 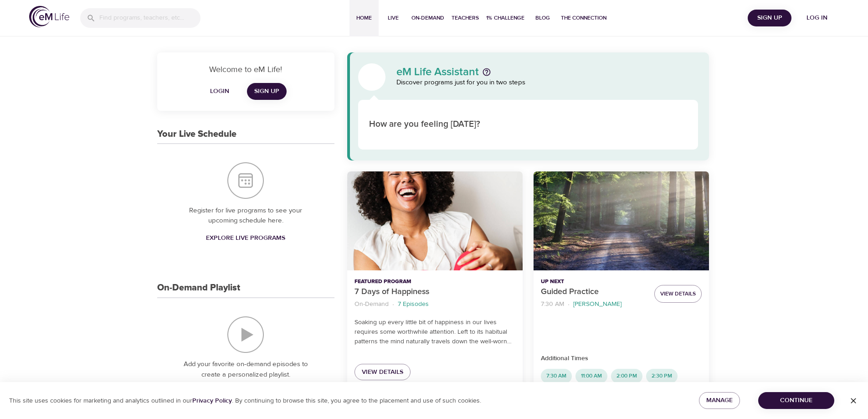 What do you see at coordinates (627, 376) in the screenshot?
I see `div: 2:00 PM` at bounding box center [627, 376].